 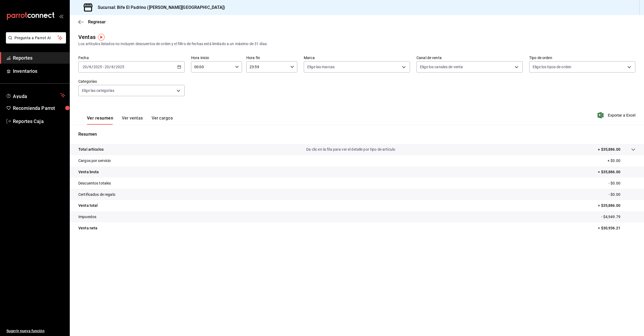 I want to click on button: Pregunta a Parrot AI, so click(x=36, y=38).